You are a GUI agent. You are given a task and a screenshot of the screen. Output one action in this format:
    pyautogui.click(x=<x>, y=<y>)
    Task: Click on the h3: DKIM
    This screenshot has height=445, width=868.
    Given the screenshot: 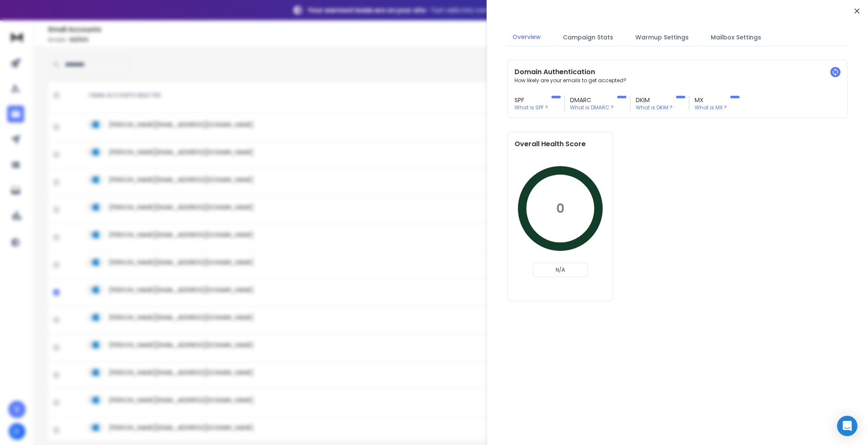 What is the action you would take?
    pyautogui.click(x=654, y=100)
    